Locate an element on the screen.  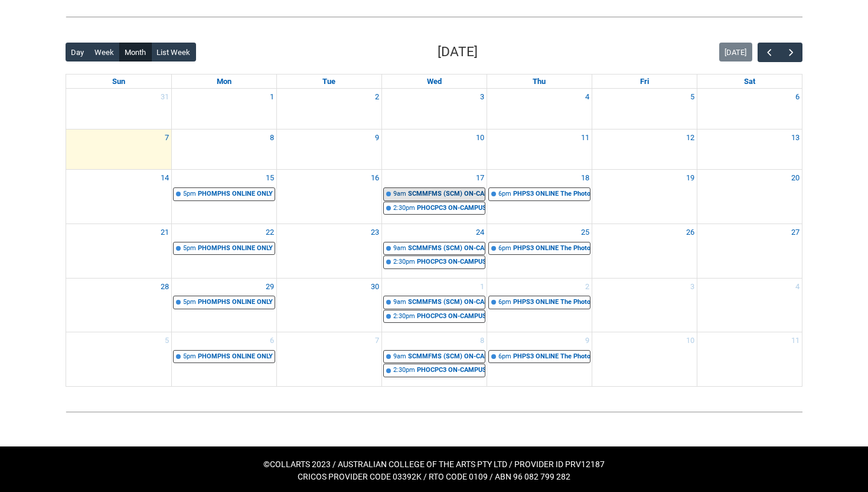
button: Next Month is located at coordinates (791, 52).